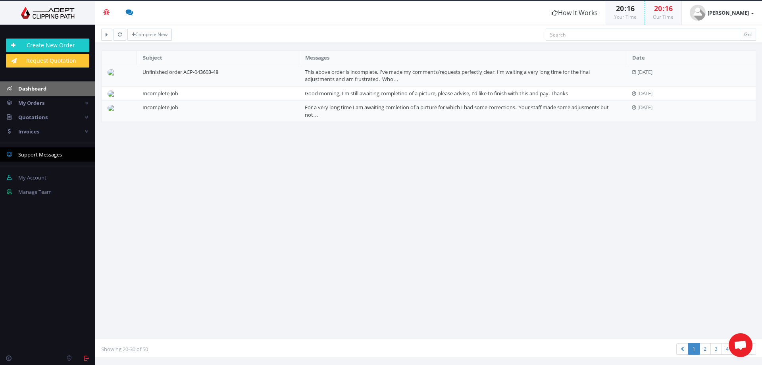 This screenshot has width=762, height=365. Describe the element at coordinates (645, 107) in the screenshot. I see `span: September 15, 2025` at that location.